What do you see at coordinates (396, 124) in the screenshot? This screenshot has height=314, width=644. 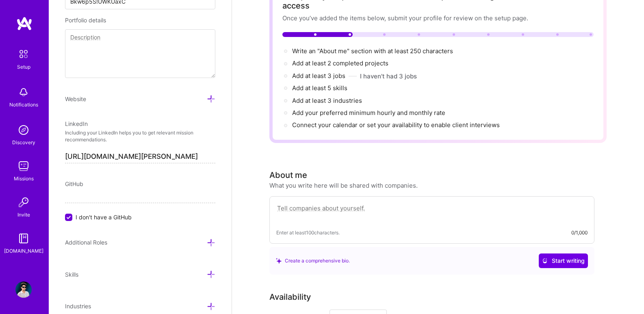 I see `span: Connect your calendar or set your availability to enable client interviews` at bounding box center [396, 124].